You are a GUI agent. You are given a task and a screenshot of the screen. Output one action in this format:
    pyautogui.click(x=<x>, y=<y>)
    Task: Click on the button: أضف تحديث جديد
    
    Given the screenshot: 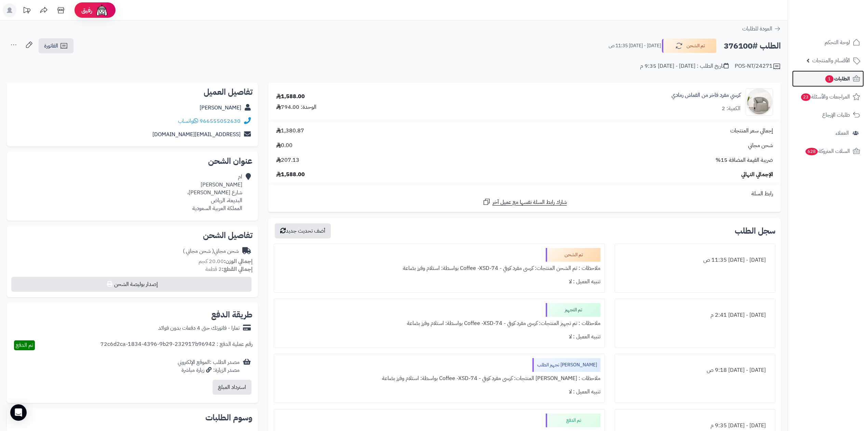 What is the action you would take?
    pyautogui.click(x=303, y=231)
    